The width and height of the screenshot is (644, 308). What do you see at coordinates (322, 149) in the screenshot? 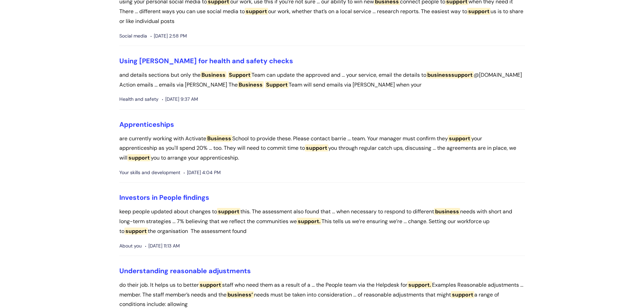
I see `p: are currently working with Activate School to provide these. Please contact barrie ... team. Your...` at bounding box center [322, 149].